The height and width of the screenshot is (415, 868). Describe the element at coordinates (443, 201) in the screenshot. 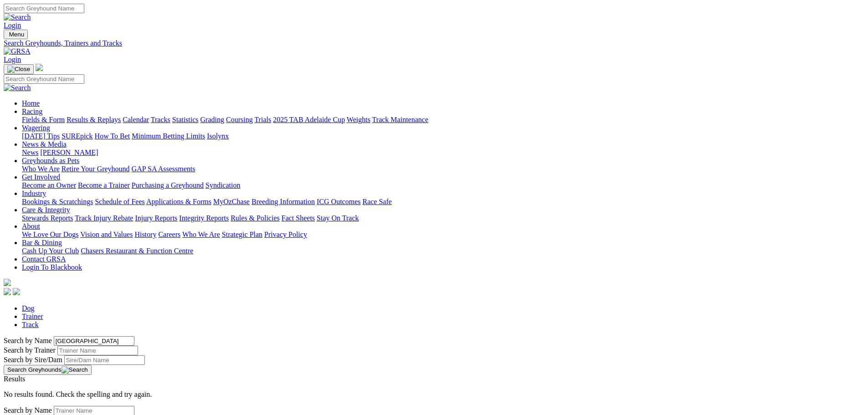

I see `div: Industry` at that location.